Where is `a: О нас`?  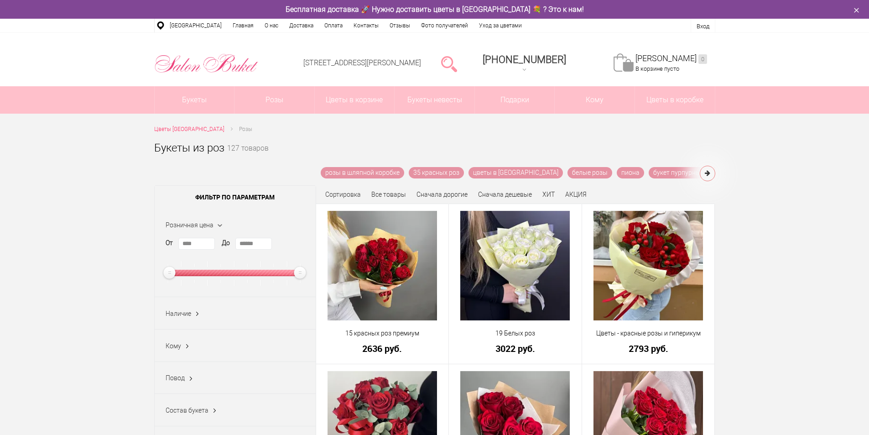 a: О нас is located at coordinates (272, 26).